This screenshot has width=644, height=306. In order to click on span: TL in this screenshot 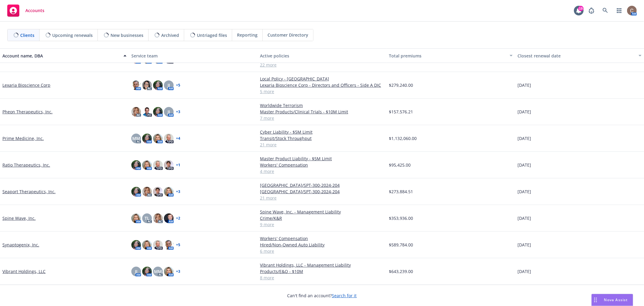, I will do `click(147, 218)`.